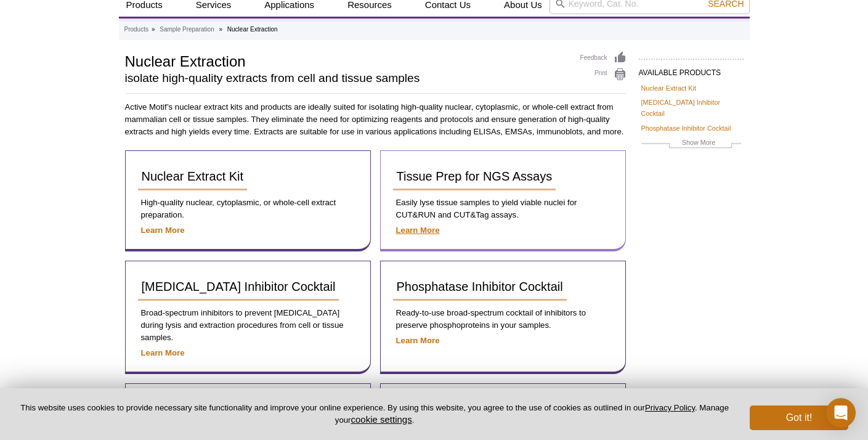 Image resolution: width=868 pixels, height=440 pixels. What do you see at coordinates (374, 415) in the screenshot?
I see `p: This website uses cookies to provide necessary site functionality and improve your online experie...` at bounding box center [374, 415].